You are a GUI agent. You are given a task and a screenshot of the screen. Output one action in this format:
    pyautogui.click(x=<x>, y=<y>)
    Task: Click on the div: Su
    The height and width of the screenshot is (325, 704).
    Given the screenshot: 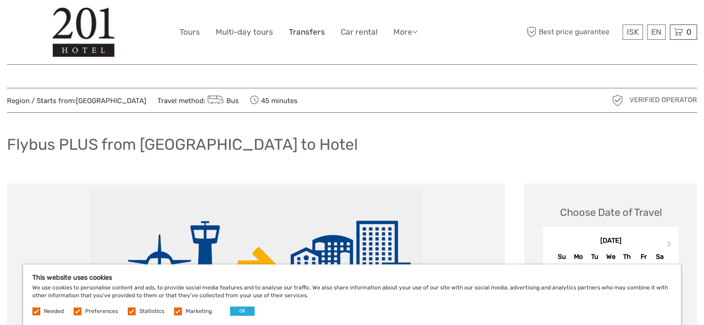 What is the action you would take?
    pyautogui.click(x=561, y=257)
    